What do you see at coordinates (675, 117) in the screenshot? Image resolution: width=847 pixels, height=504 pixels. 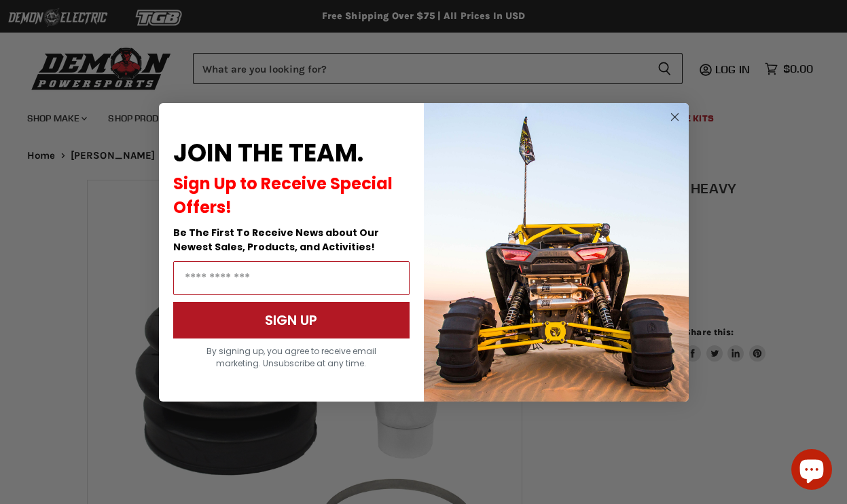 I see `button: Close dialog` at bounding box center [675, 117].